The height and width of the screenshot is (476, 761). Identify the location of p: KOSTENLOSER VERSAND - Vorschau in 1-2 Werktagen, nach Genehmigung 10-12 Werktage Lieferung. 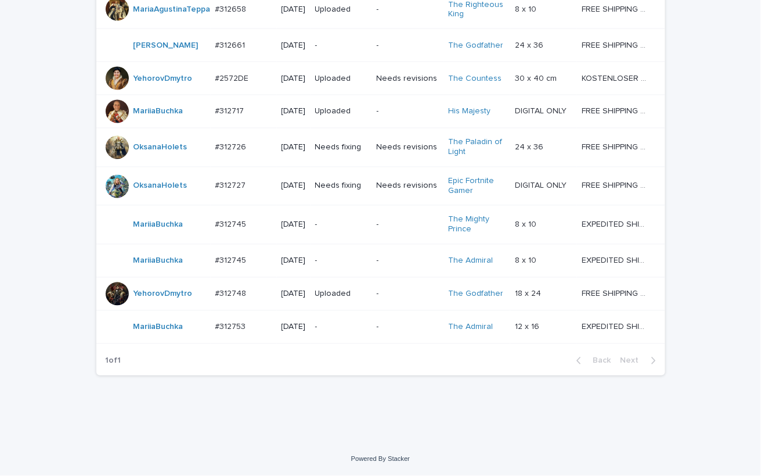
(615, 77).